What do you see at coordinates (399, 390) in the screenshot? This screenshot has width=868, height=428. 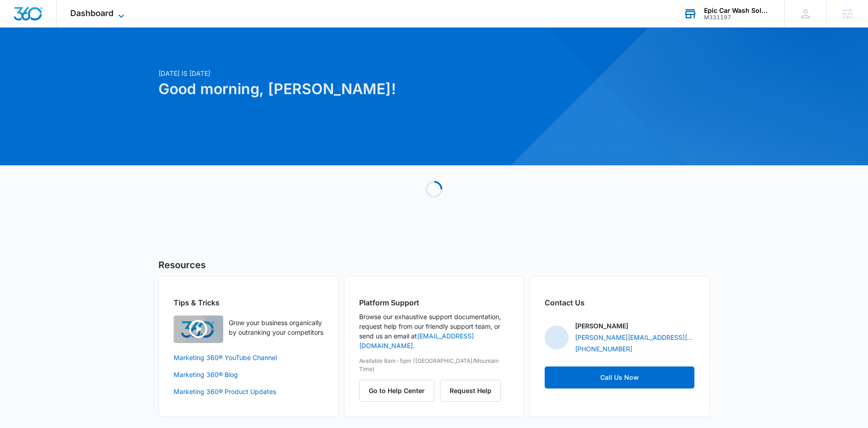 I see `a: Go to Help Center` at bounding box center [399, 390].